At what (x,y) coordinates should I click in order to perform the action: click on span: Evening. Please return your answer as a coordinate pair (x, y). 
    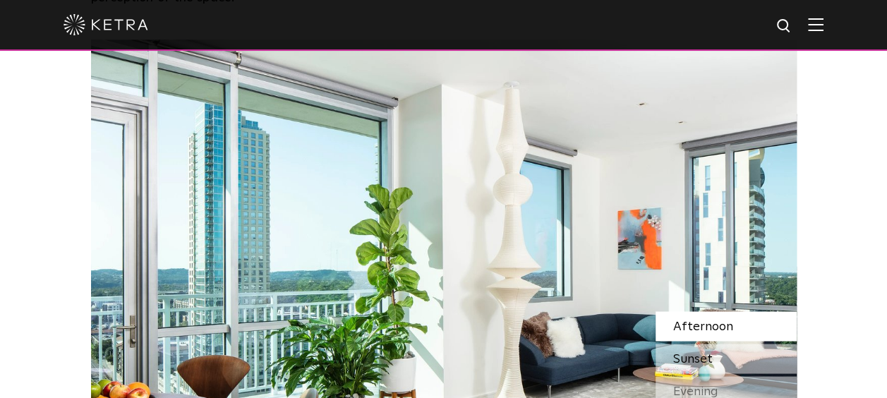
    Looking at the image, I should click on (696, 391).